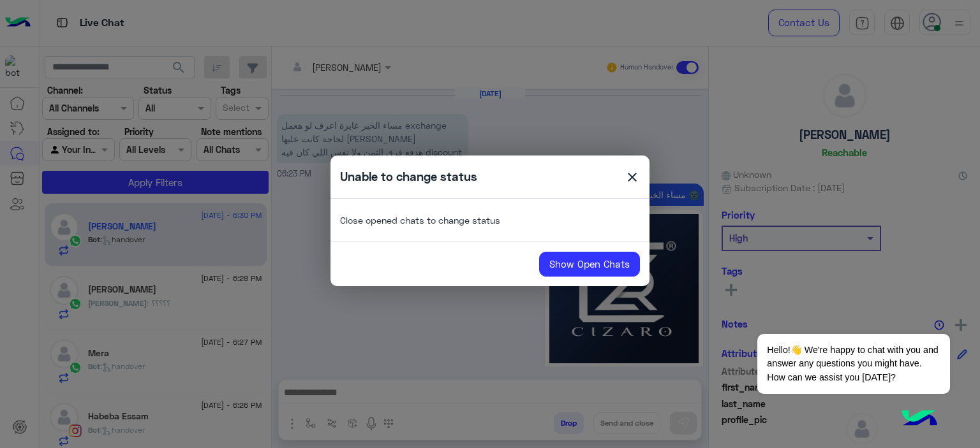 The image size is (980, 448). I want to click on p: Close opened chats to change status, so click(490, 220).